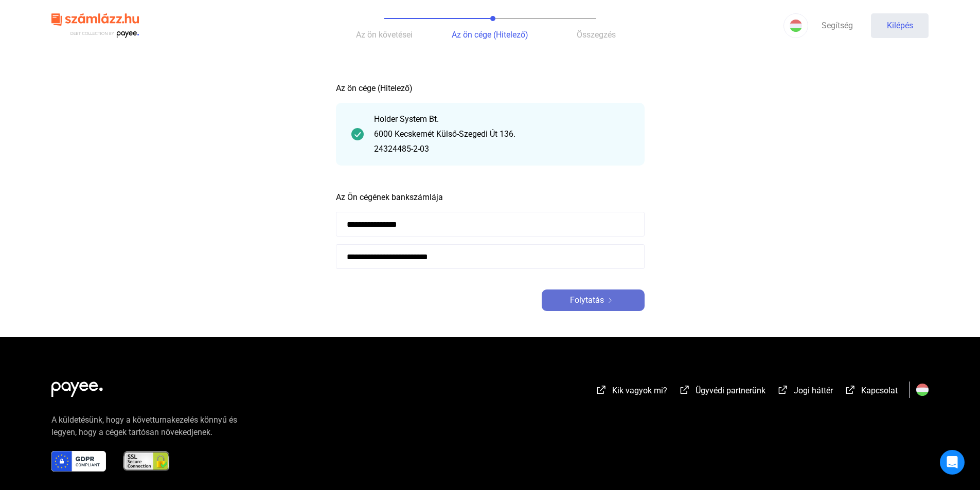 The image size is (980, 490). I want to click on img: ssl, so click(147, 462).